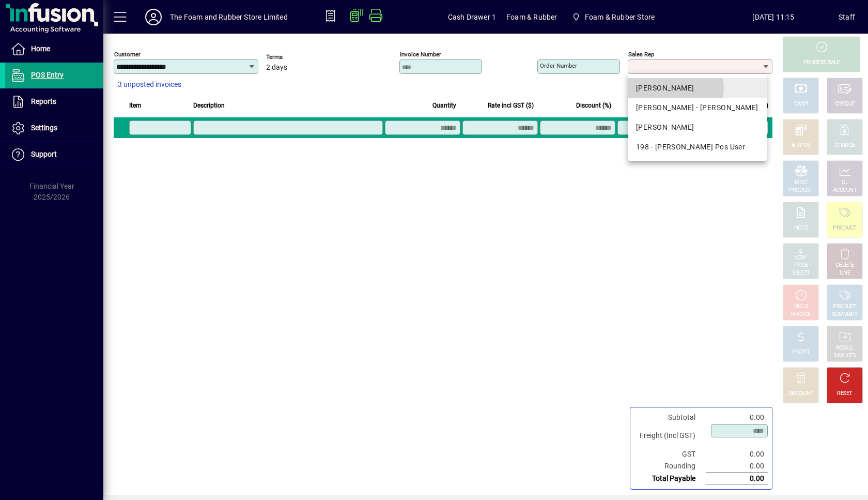  I want to click on div: DISCOUNT, so click(801, 393).